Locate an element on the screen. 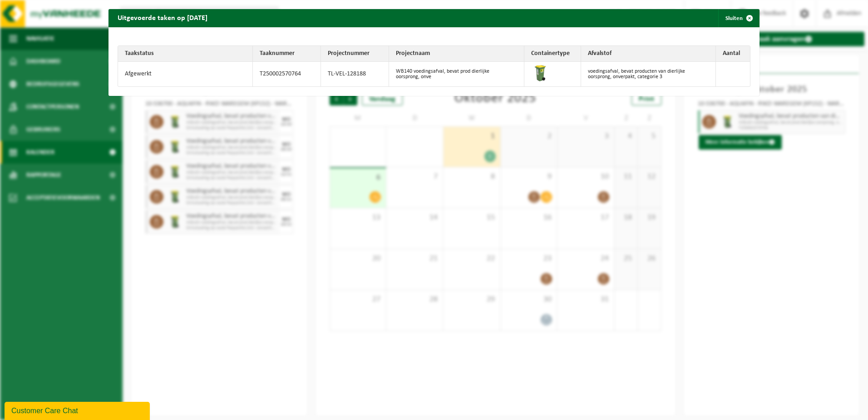  th: Projectnummer is located at coordinates (356, 53).